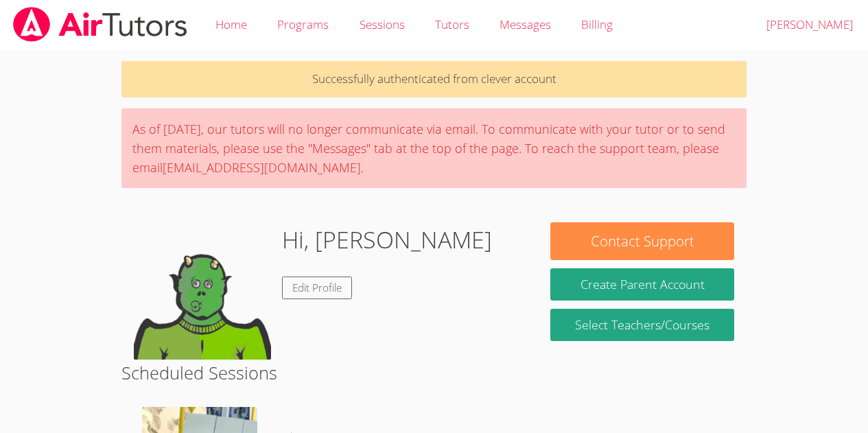  Describe the element at coordinates (434, 79) in the screenshot. I see `p: Successfully authenticated from clever account` at that location.